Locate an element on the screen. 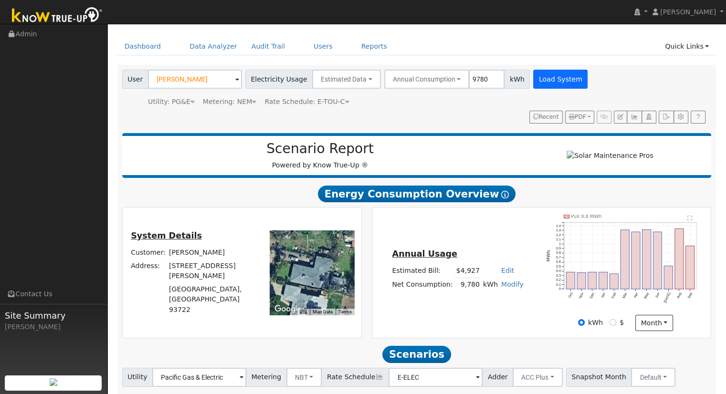  td: 9,780 is located at coordinates (468, 285).